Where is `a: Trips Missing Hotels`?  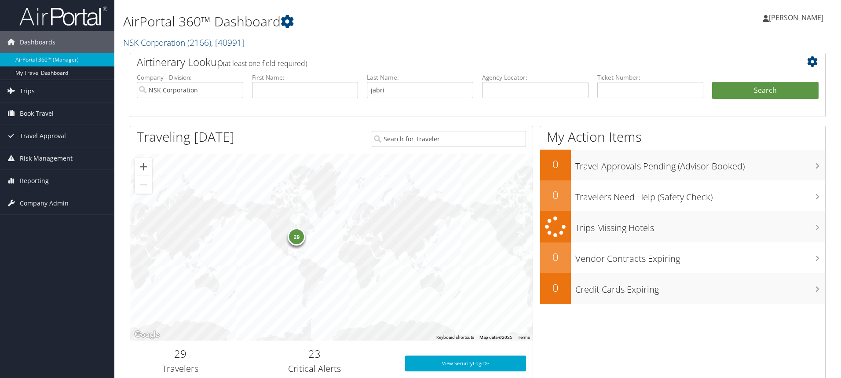 a: Trips Missing Hotels is located at coordinates (682, 226).